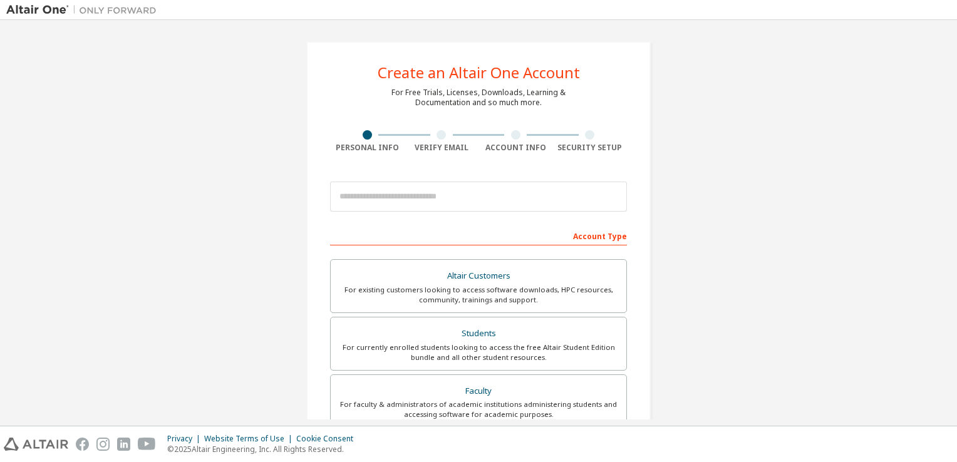  Describe the element at coordinates (479, 353) in the screenshot. I see `div: For currently enrolled students looking to access the free Altair Student Edition bundle and all ...` at that location.